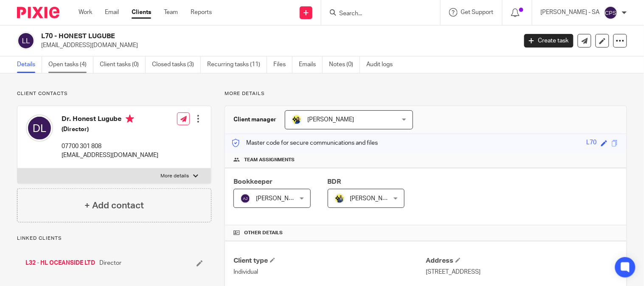 The height and width of the screenshot is (286, 644). Describe the element at coordinates (329, 260) in the screenshot. I see `h4: Client type` at that location.